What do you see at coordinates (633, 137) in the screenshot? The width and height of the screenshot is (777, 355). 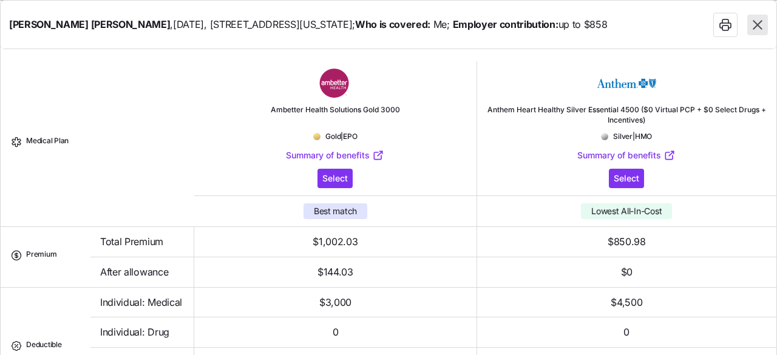 I see `span: Silver | HMO` at bounding box center [633, 137].